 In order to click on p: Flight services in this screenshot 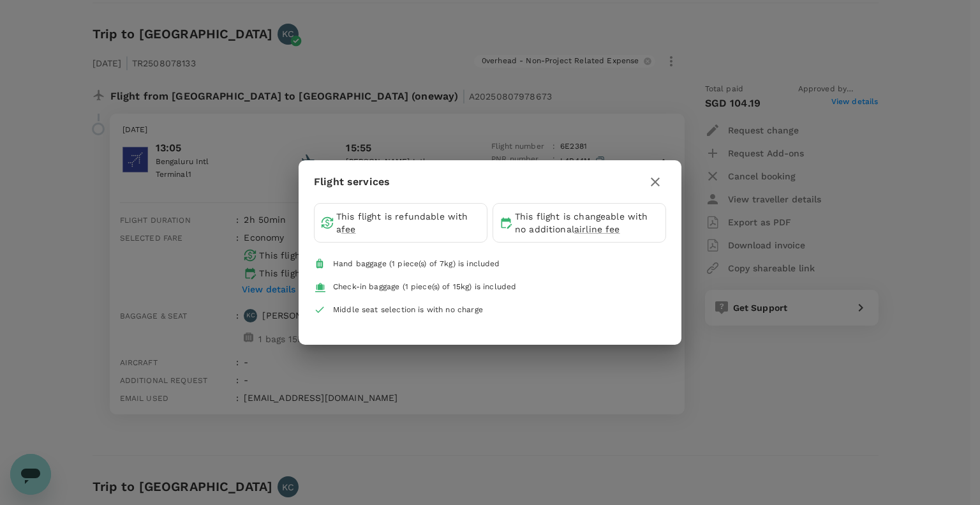, I will do `click(351, 182)`.